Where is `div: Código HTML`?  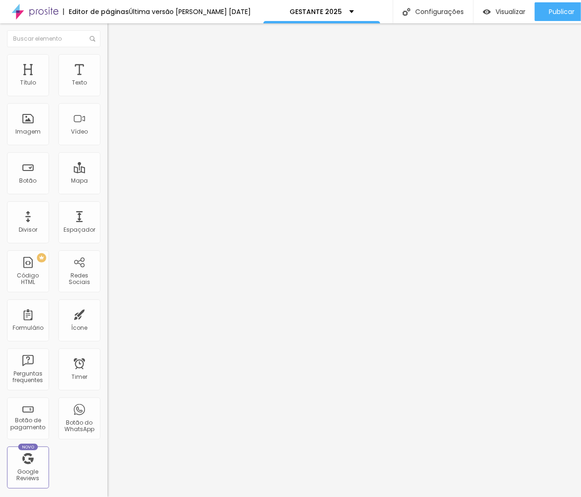
div: Código HTML is located at coordinates (28, 279).